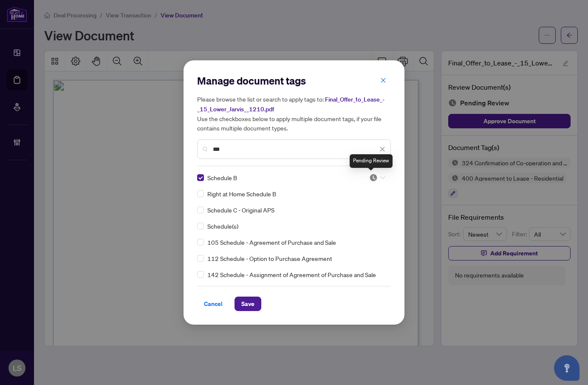 The image size is (588, 385). I want to click on div: Pending Review, so click(371, 161).